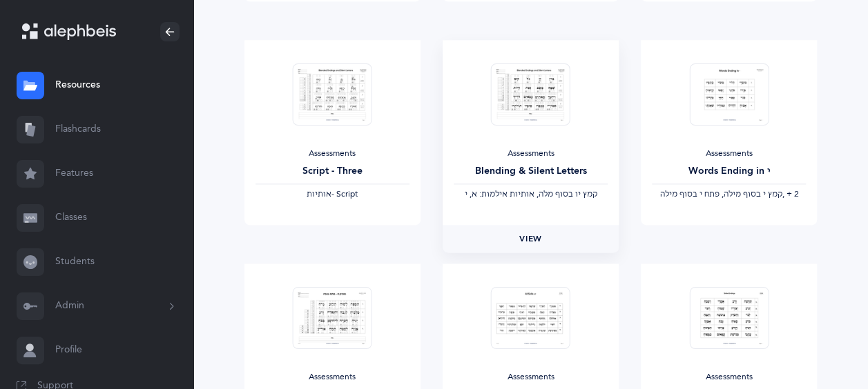 The height and width of the screenshot is (389, 868). Describe the element at coordinates (530, 318) in the screenshot. I see `img: Test_Form_-_All_Skills_L2_%28A%29_thumbnail_1704345173.png` at that location.